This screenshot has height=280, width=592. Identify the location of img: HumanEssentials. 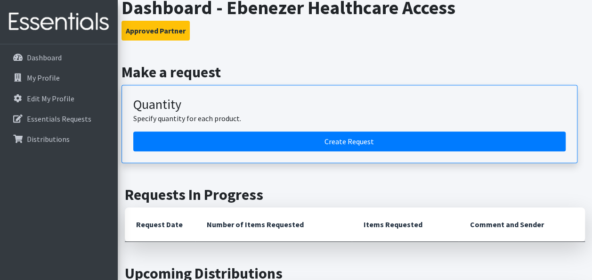
(59, 22).